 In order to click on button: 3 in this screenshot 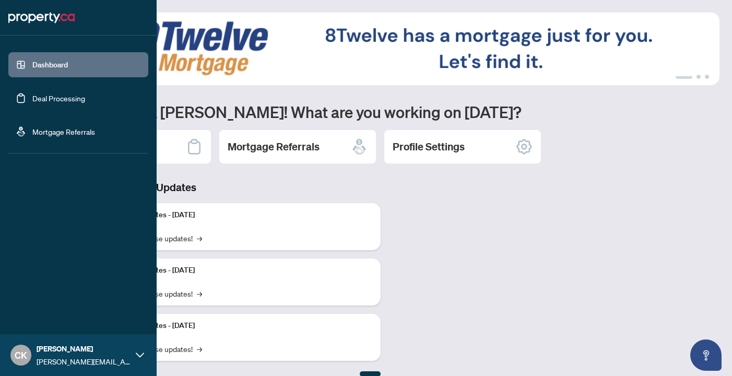, I will do `click(707, 77)`.